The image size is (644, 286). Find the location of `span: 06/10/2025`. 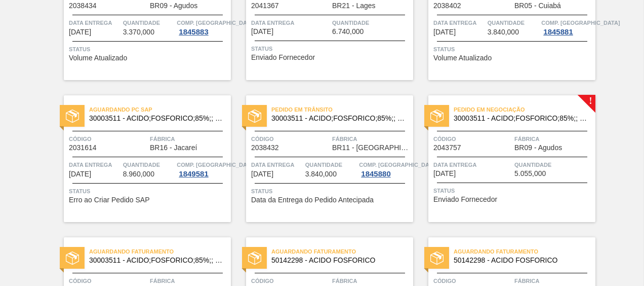

span: 06/10/2025 is located at coordinates (80, 32).